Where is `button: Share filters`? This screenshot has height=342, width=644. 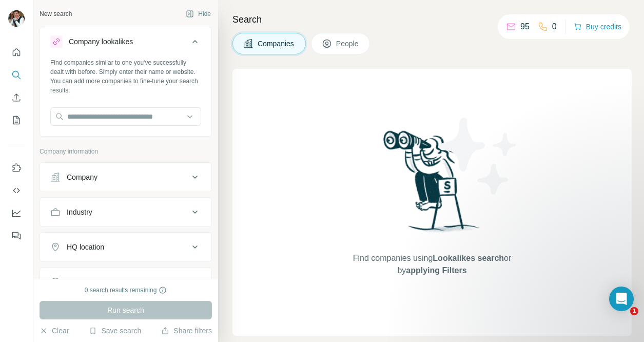 button: Share filters is located at coordinates (186, 331).